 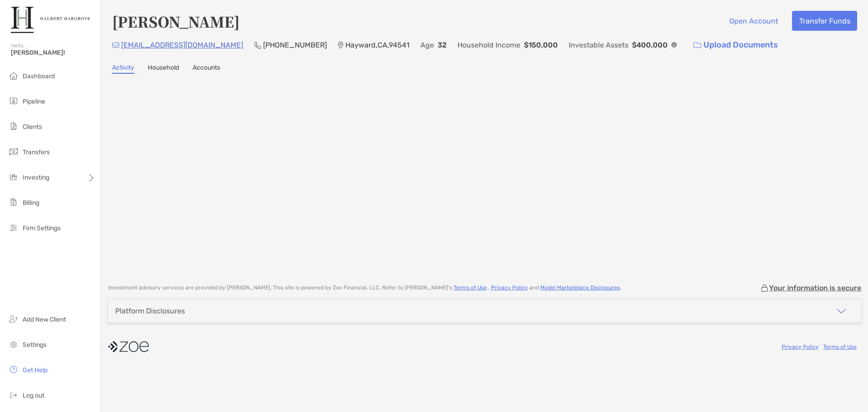 What do you see at coordinates (753, 21) in the screenshot?
I see `button: Open Account` at bounding box center [753, 21].